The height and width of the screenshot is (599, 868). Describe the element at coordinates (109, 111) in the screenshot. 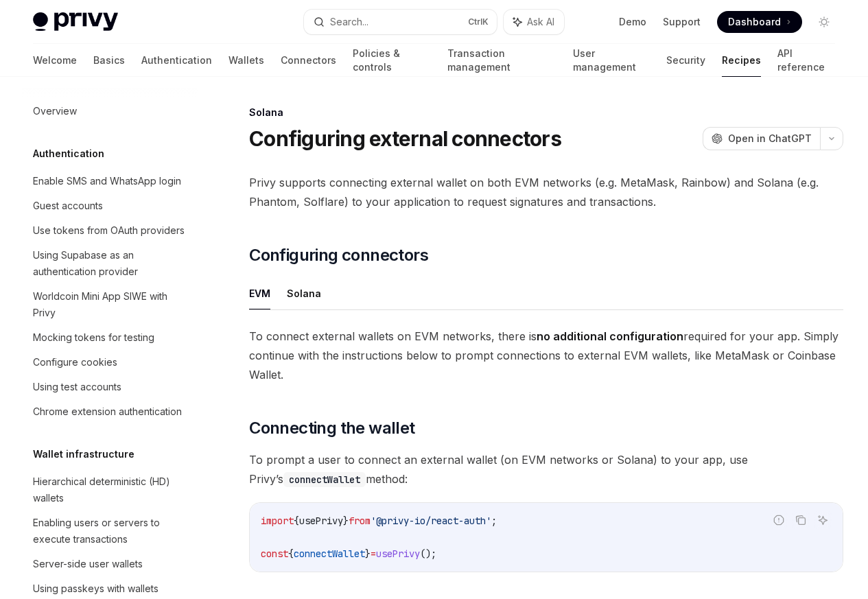

I see `a: Overview` at that location.